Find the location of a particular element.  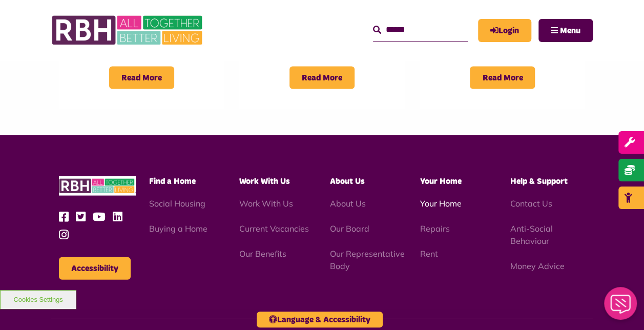

input: Search is located at coordinates (420, 30).